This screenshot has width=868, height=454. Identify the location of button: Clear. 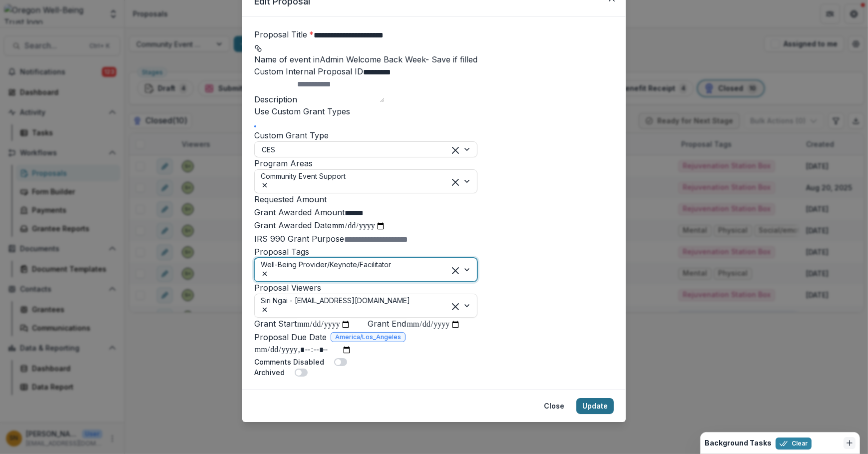
(794, 443).